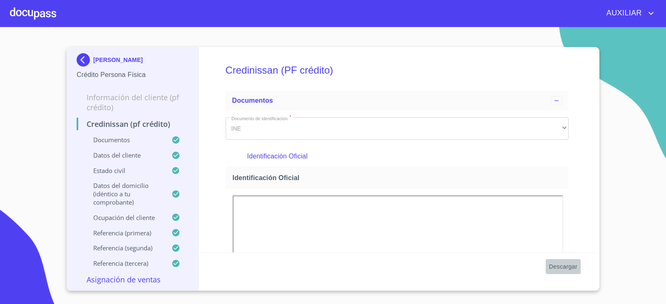  Describe the element at coordinates (623, 13) in the screenshot. I see `span: AUXILIAR` at that location.